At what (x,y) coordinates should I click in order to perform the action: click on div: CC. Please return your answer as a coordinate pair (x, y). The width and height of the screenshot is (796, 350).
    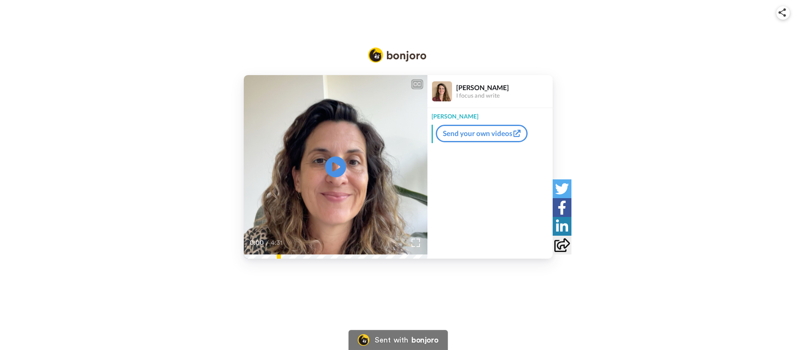
    Looking at the image, I should click on (417, 84).